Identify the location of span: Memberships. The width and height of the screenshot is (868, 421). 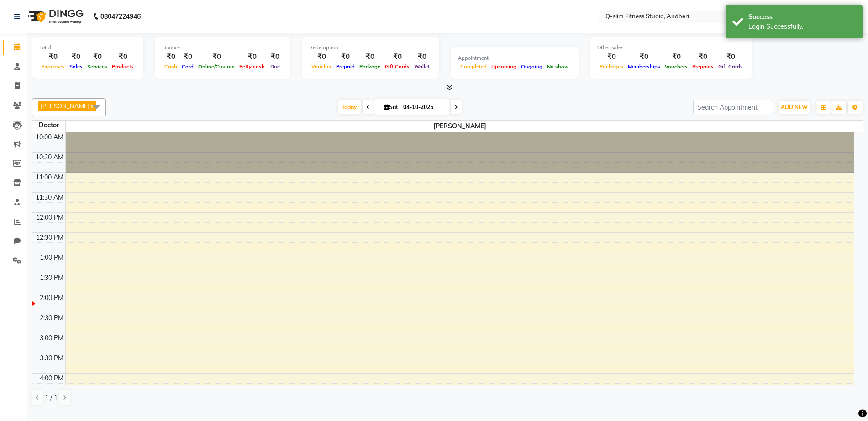
(644, 67).